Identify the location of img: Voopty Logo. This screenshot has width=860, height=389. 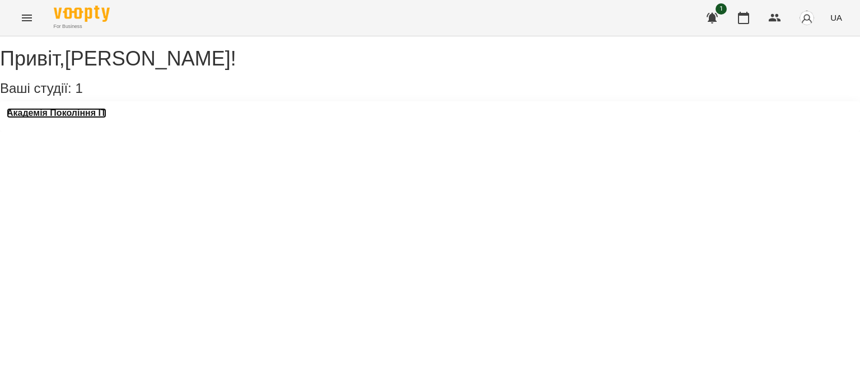
(82, 13).